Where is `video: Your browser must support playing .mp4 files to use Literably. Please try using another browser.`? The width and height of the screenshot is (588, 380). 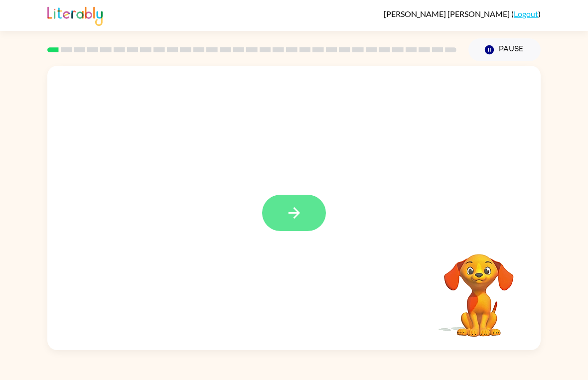
video: Your browser must support playing .mp4 files to use Literably. Please try using another browser. is located at coordinates (479, 289).